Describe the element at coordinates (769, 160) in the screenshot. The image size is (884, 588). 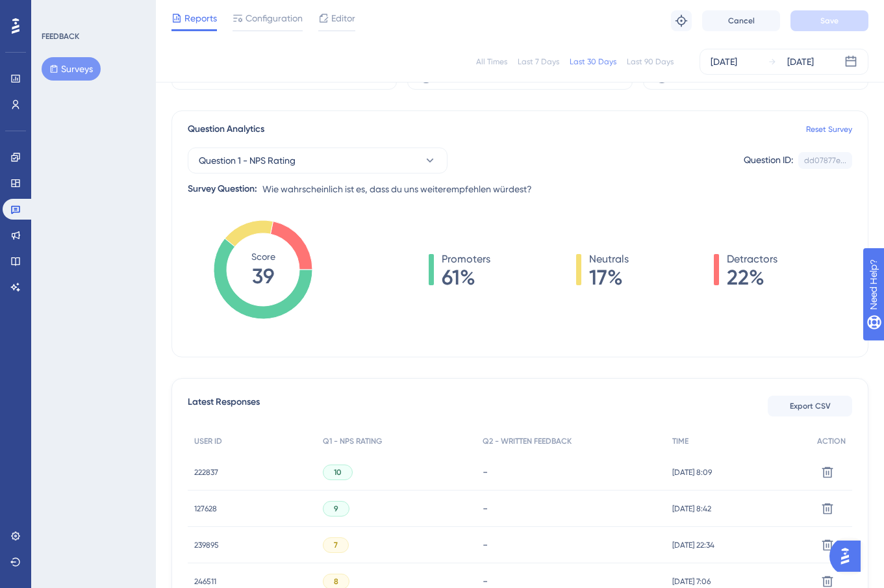
I see `div: Question ID:` at that location.